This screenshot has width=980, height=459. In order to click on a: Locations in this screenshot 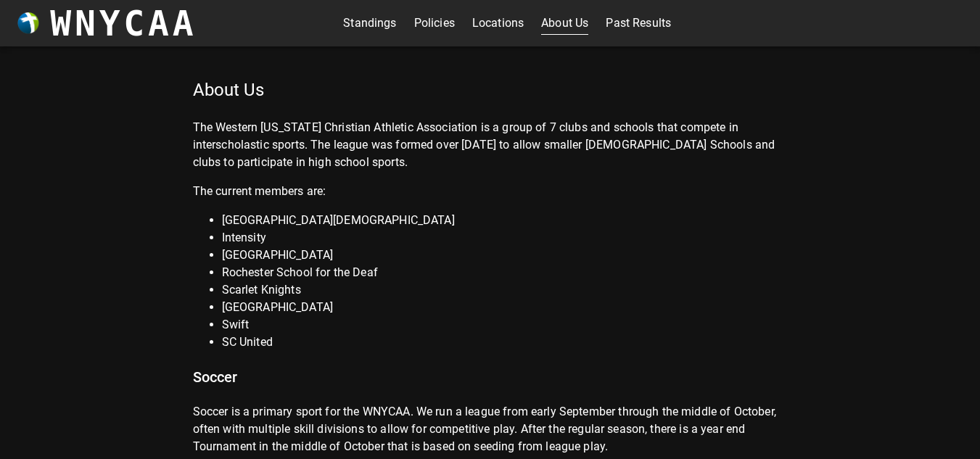, I will do `click(497, 23)`.